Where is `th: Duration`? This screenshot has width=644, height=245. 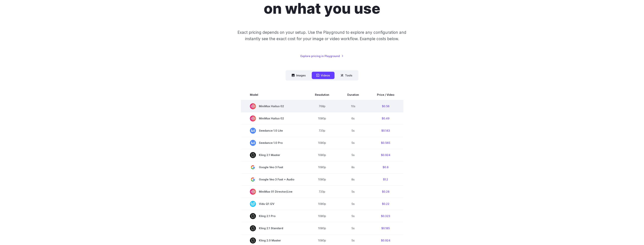
th: Duration is located at coordinates (353, 95).